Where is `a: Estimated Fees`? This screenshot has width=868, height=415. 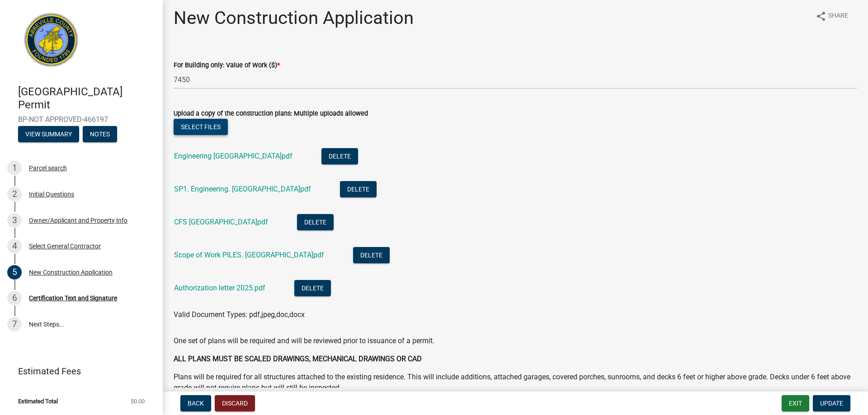 a: Estimated Fees is located at coordinates (78, 371).